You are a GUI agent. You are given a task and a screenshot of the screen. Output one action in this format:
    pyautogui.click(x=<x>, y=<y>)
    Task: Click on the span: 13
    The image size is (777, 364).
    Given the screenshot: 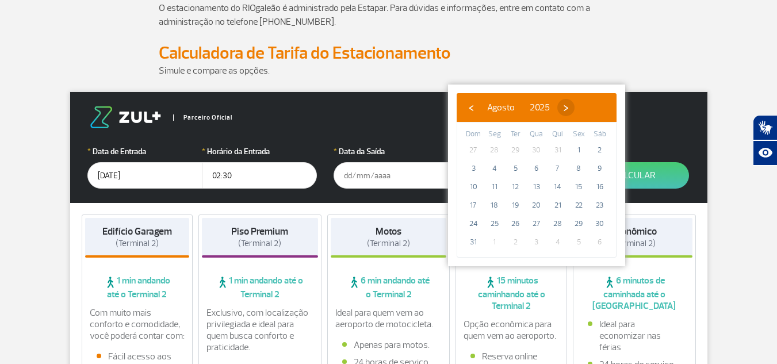 What is the action you would take?
    pyautogui.click(x=537, y=187)
    